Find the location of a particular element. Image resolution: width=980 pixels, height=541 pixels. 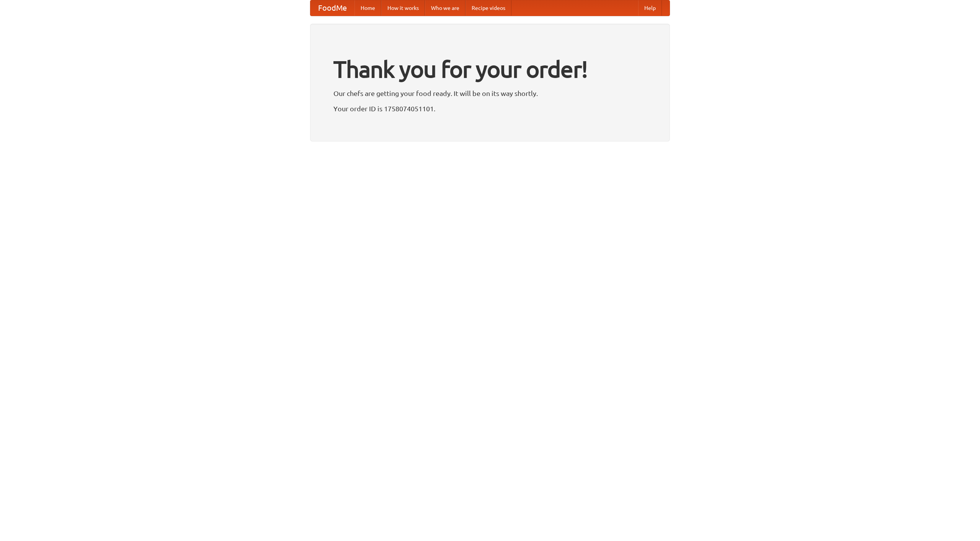

h1: Thank you for your order! is located at coordinates (490, 69).